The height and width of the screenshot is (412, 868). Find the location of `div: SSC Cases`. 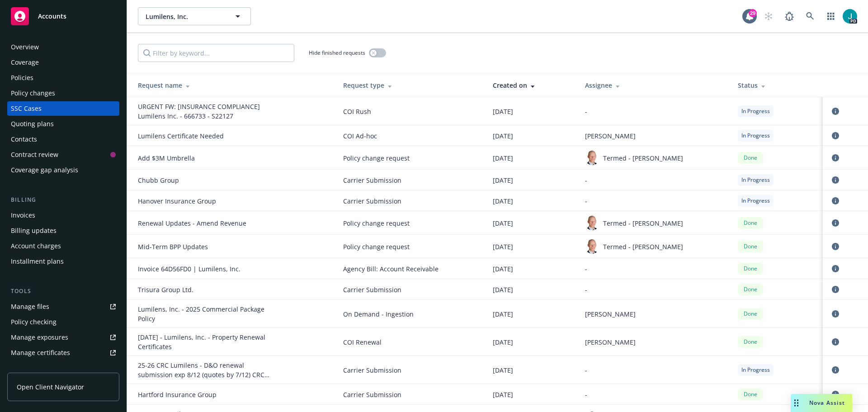

div: SSC Cases is located at coordinates (26, 108).